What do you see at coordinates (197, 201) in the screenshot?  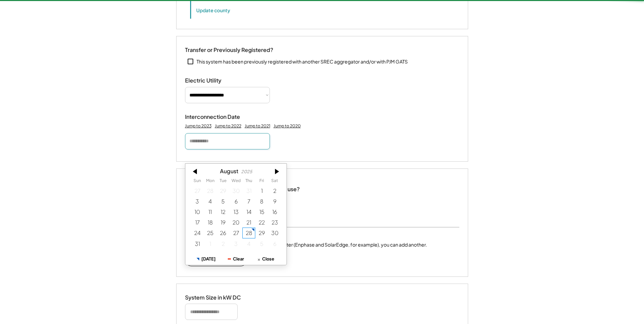 I see `div: 8/03/2025` at bounding box center [197, 201].